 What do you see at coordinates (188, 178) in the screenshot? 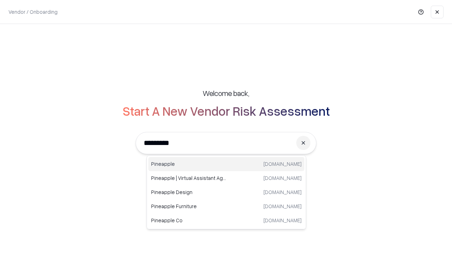
I see `p: Pineapple | Virtual Assistant Agency` at bounding box center [188, 178].